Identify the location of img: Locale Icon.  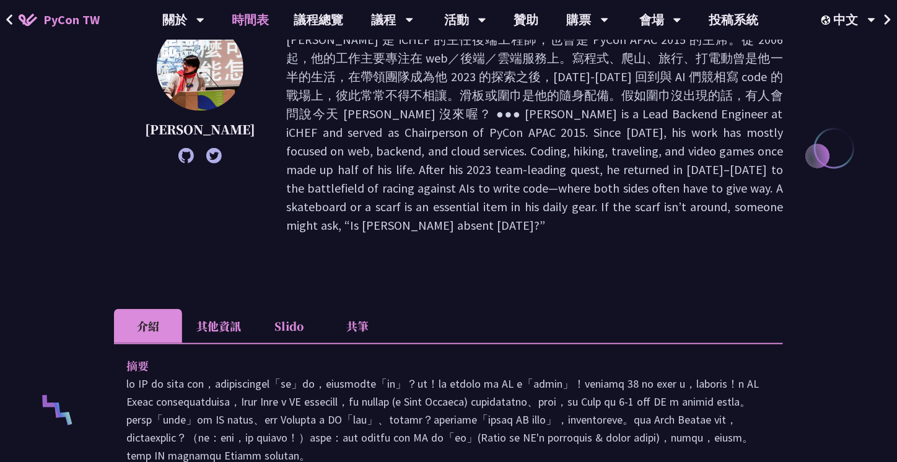
(828, 20).